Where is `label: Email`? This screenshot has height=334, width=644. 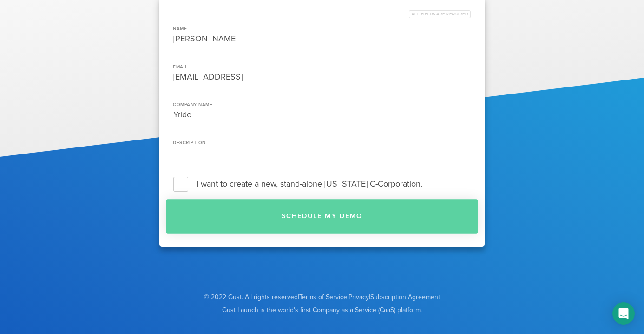 label: Email is located at coordinates (180, 67).